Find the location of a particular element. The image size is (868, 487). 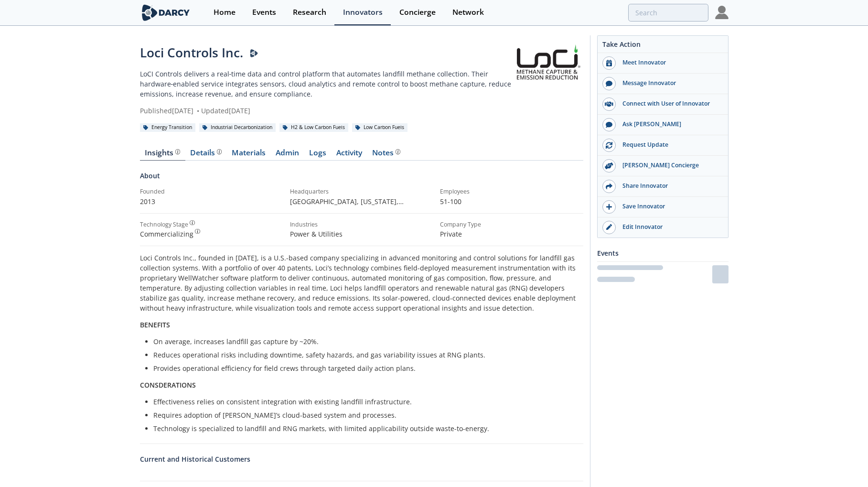

input: Advanced Search is located at coordinates (668, 12).